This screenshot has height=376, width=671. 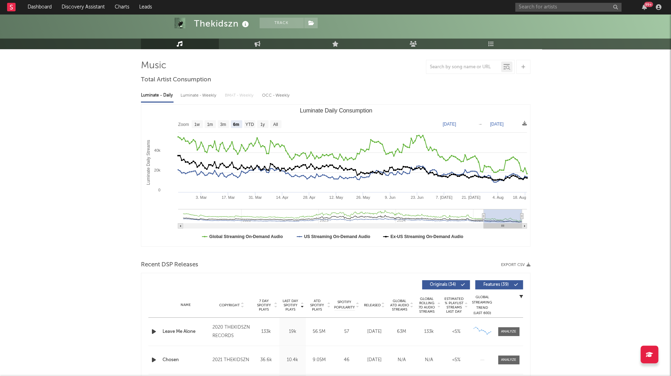 I want to click on div: 99 +, so click(x=648, y=4).